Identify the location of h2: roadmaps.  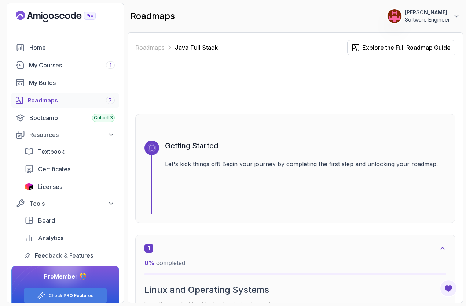
(152, 16).